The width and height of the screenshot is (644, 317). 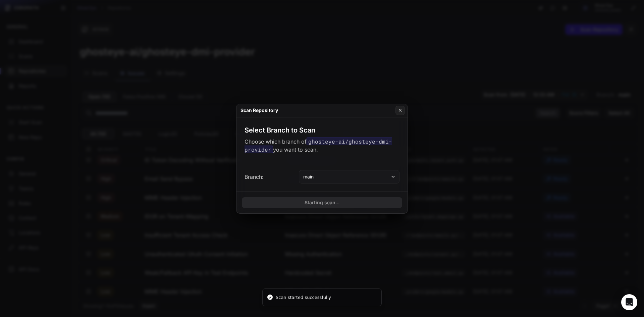 What do you see at coordinates (259, 111) in the screenshot?
I see `h4: Scan Repository` at bounding box center [259, 111].